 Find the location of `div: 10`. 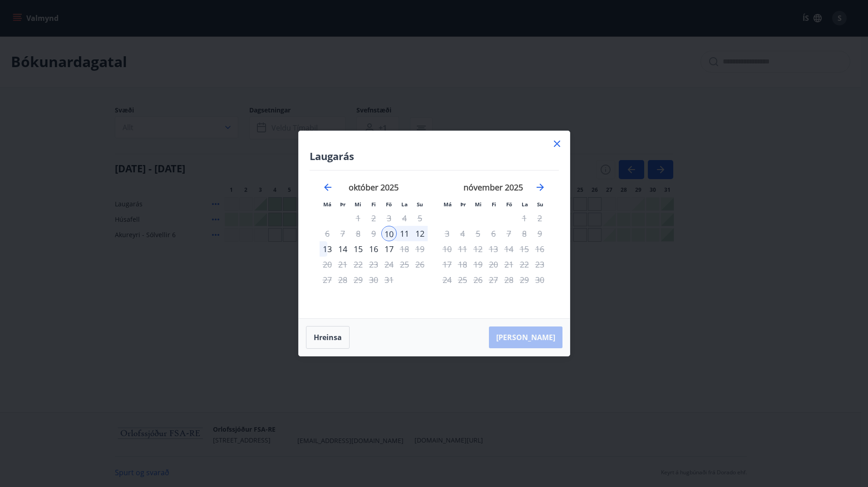

div: 10 is located at coordinates (389, 233).